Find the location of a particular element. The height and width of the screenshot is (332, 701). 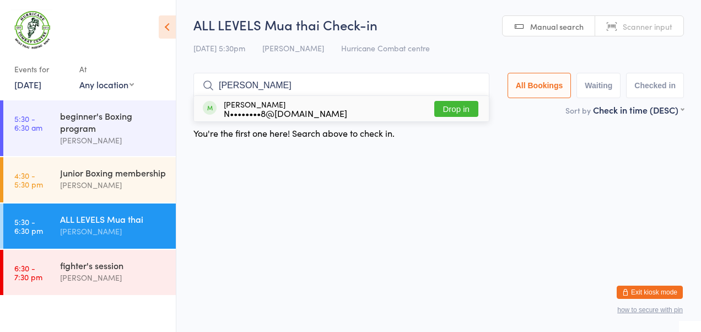

div: Check in time (DESC) is located at coordinates (638, 110).